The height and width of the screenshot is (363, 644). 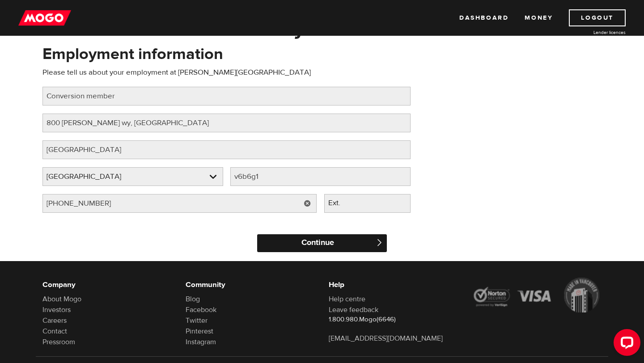 What do you see at coordinates (62, 299) in the screenshot?
I see `a: About Mogo` at bounding box center [62, 299].